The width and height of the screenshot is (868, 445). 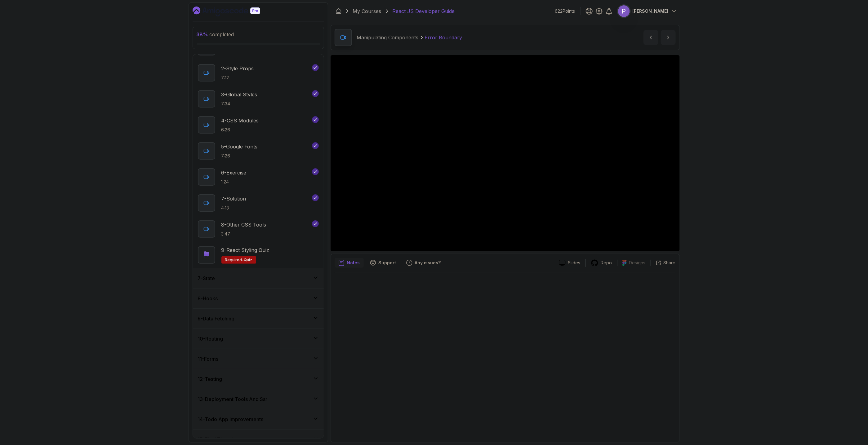 I want to click on p: React JS Developer Guide, so click(x=423, y=11).